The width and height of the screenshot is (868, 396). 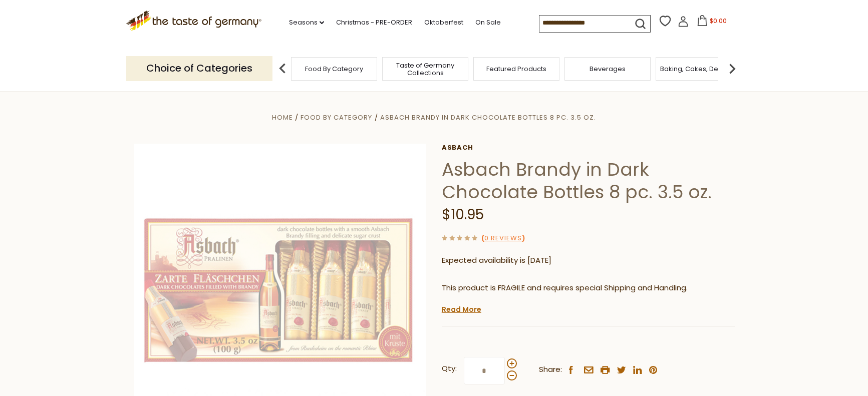 I want to click on input: Qty:, so click(x=484, y=371).